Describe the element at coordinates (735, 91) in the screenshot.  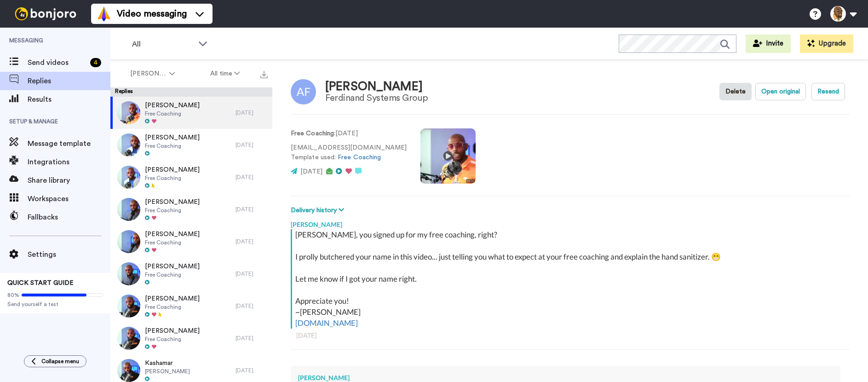
I see `button: Delete` at that location.